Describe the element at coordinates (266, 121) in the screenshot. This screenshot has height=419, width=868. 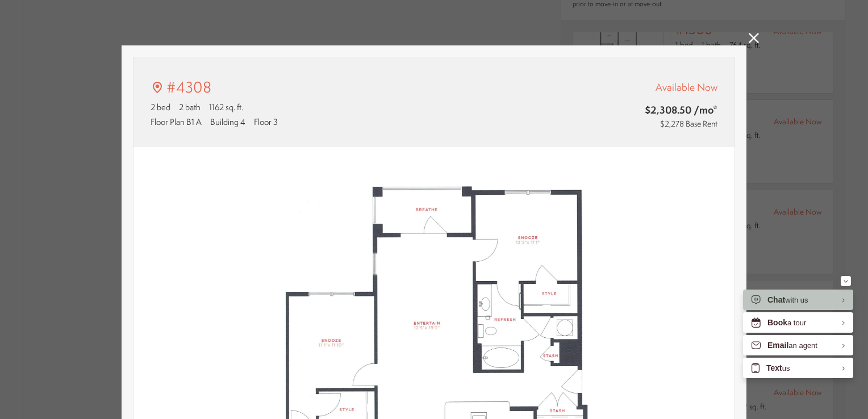
I see `span: Floor 3` at that location.